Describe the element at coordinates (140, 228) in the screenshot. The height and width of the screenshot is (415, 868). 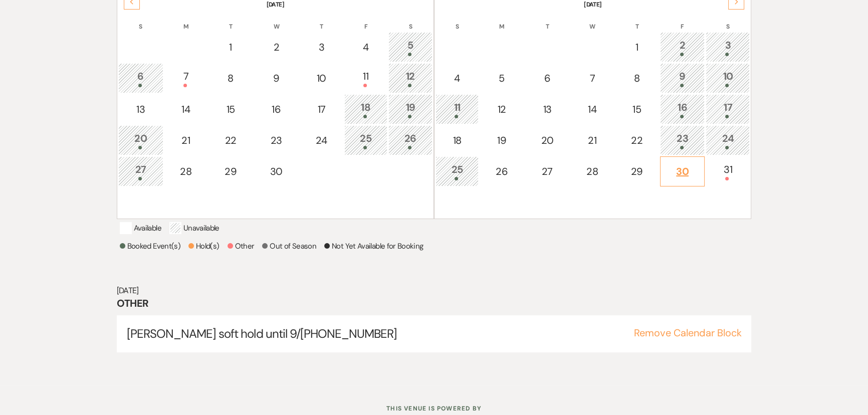
I see `p: Available` at that location.